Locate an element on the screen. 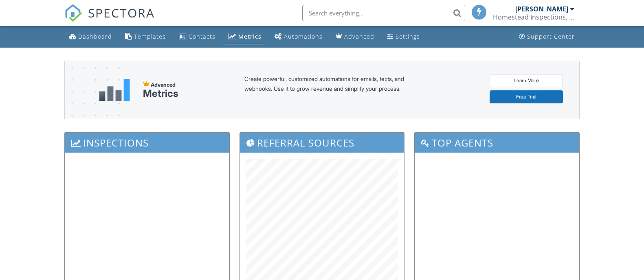 This screenshot has width=644, height=280. a: Templates is located at coordinates (146, 36).